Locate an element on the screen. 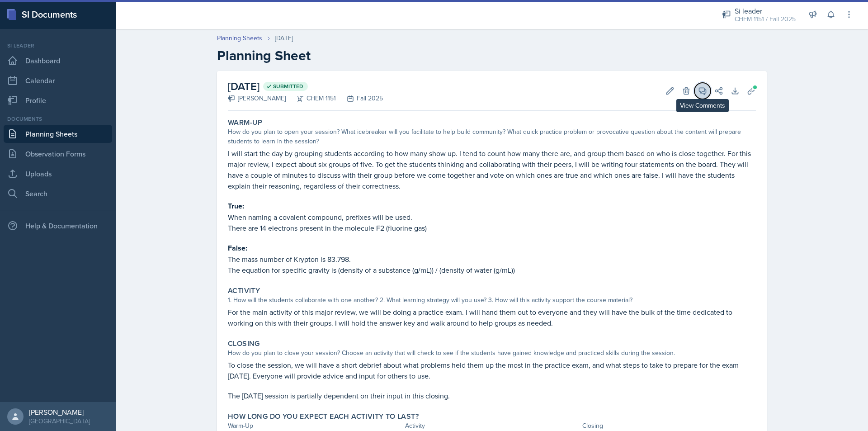 This screenshot has height=431, width=868. label: How long do you expect each activity to last? is located at coordinates (323, 416).